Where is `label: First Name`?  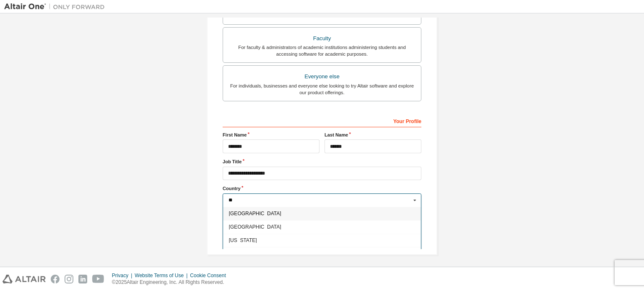 label: First Name is located at coordinates (271, 135).